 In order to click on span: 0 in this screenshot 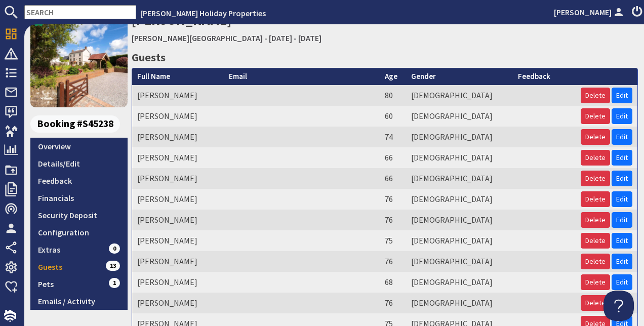, I will do `click(114, 248)`.